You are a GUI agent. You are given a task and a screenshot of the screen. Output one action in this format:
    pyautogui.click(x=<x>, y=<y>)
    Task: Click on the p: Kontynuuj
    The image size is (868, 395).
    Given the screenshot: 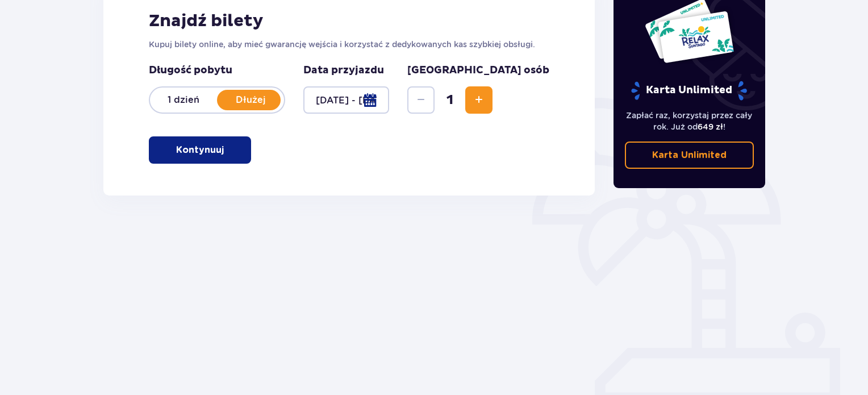 What is the action you would take?
    pyautogui.click(x=200, y=150)
    